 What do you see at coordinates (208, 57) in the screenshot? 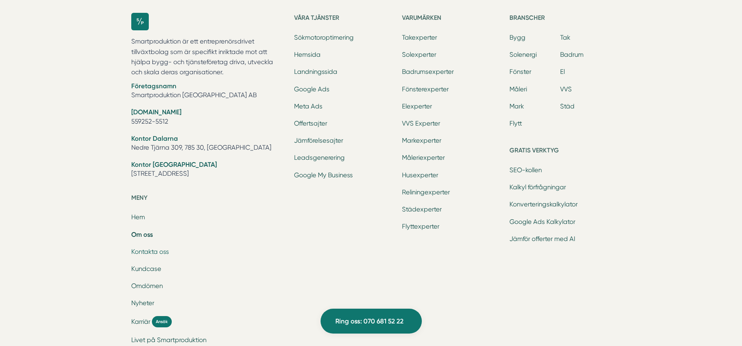
I see `p: Smartproduktion är ett entreprenörsdrivet tillväxtbolag som är specifikt inriktade mot att hjälpa...` at bounding box center [208, 57].